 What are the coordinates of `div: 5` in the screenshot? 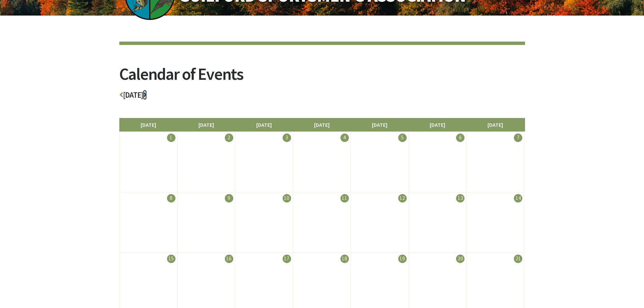 It's located at (403, 138).